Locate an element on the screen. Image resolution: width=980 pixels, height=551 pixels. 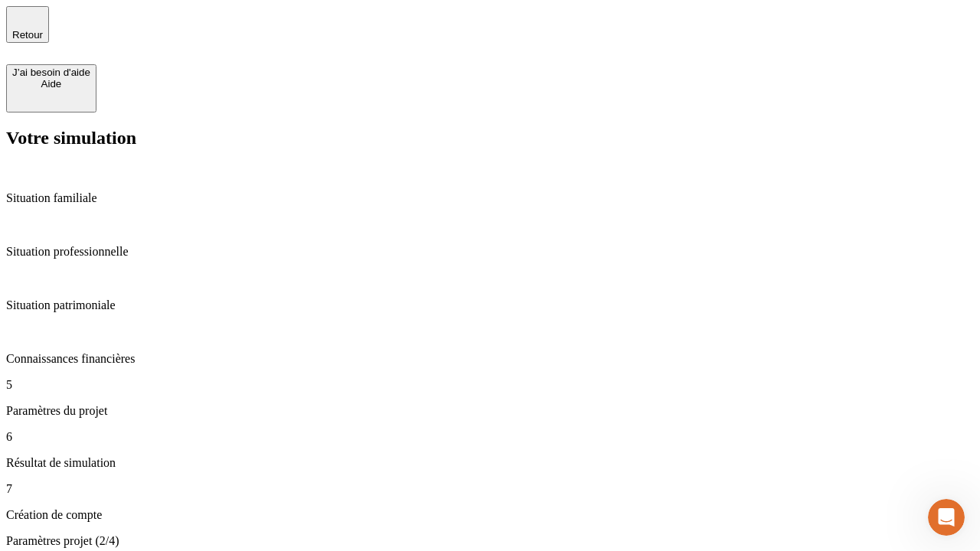
div: Aide is located at coordinates (51, 83).